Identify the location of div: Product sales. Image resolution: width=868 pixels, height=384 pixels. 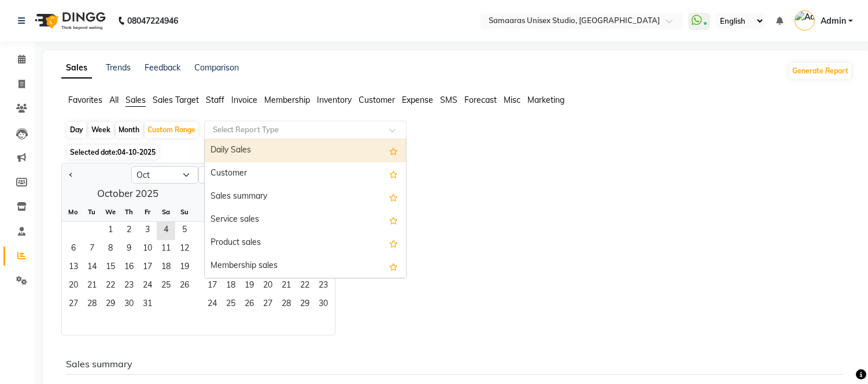
(306, 243).